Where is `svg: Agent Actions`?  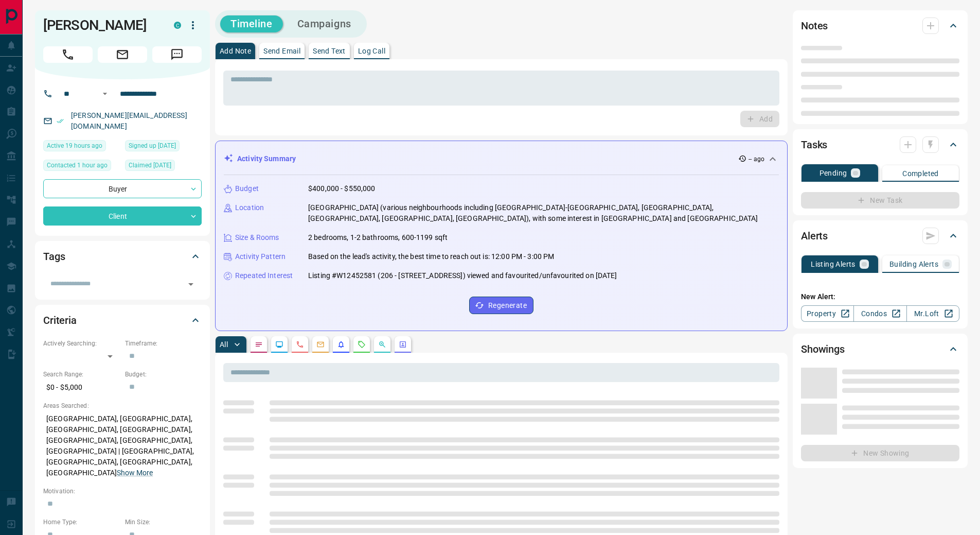
svg: Agent Actions is located at coordinates (403, 345).